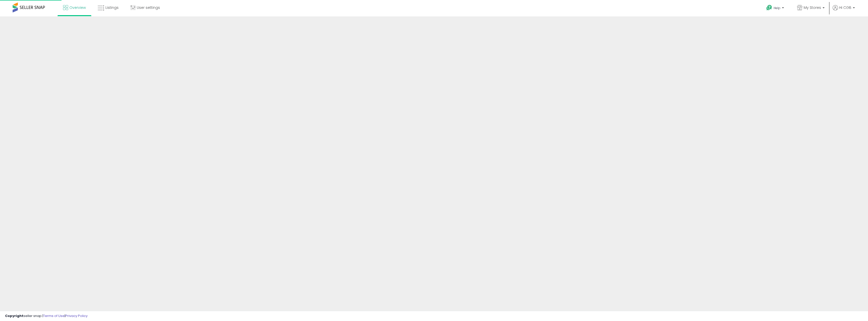 Image resolution: width=868 pixels, height=321 pixels. Describe the element at coordinates (777, 8) in the screenshot. I see `span: Help` at that location.